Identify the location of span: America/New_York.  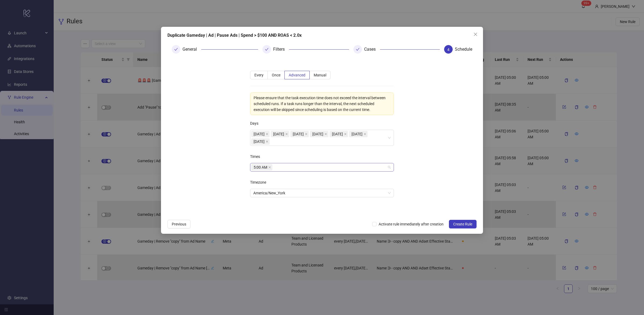
(322, 193).